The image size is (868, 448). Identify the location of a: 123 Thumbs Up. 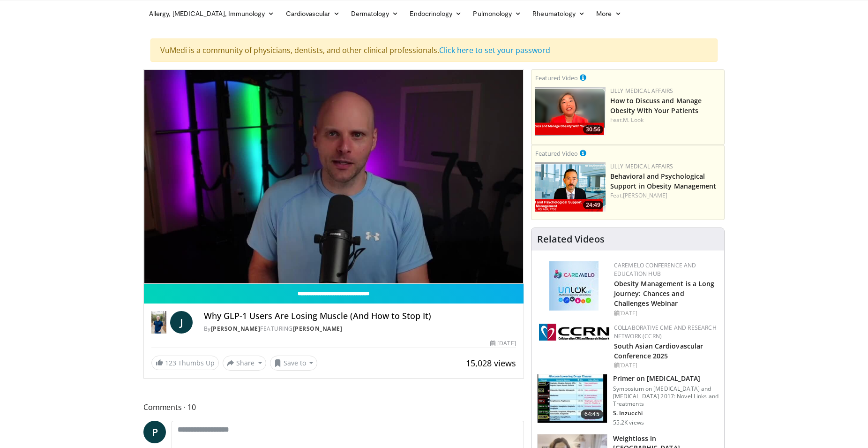
(185, 363).